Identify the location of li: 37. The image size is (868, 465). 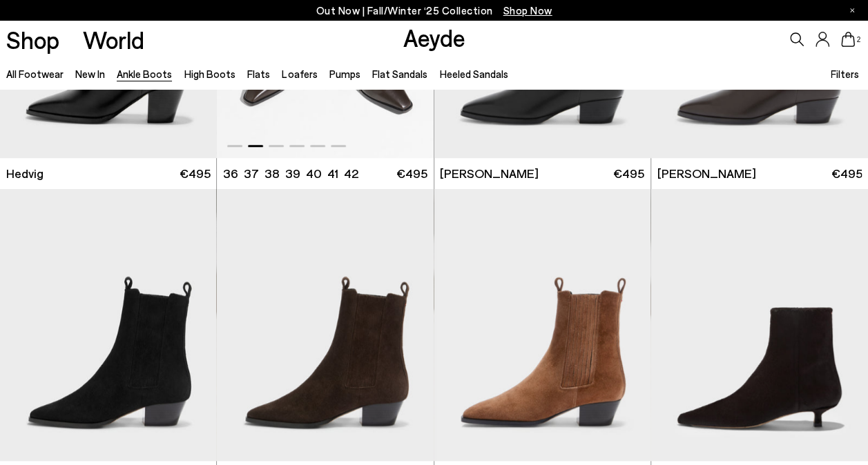
(251, 173).